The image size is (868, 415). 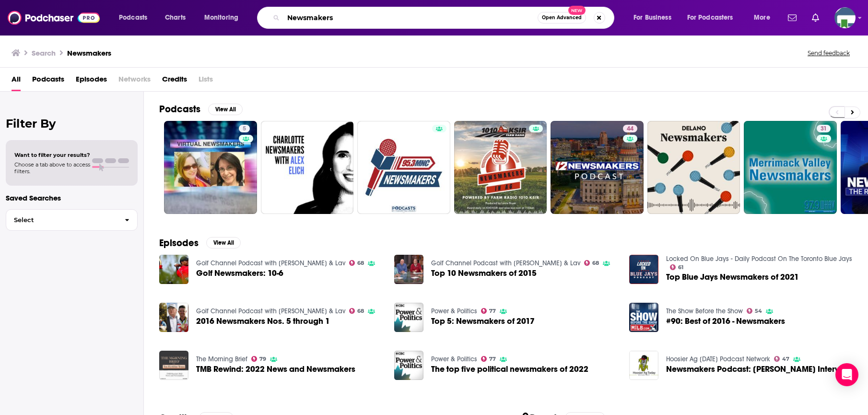 What do you see at coordinates (484, 273) in the screenshot?
I see `span: Top 10 Newsmakers of 2015` at bounding box center [484, 273].